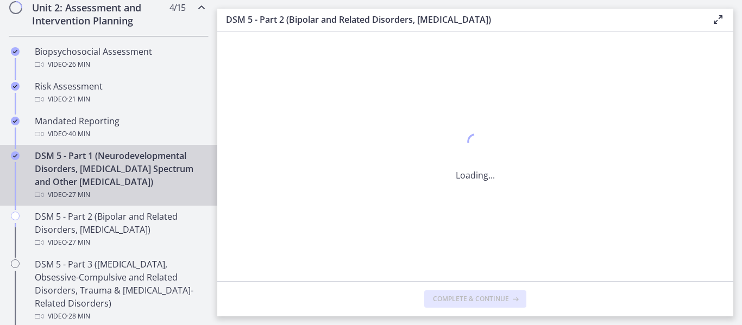 The height and width of the screenshot is (325, 742). What do you see at coordinates (120, 93) in the screenshot?
I see `div: Risk Assessment` at bounding box center [120, 93].